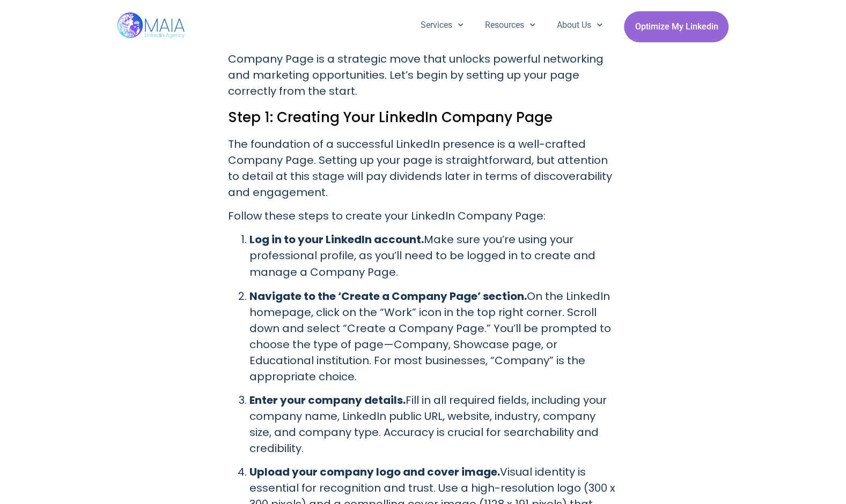 This screenshot has width=846, height=504. I want to click on p: Follow these steps to create your LinkedIn Company Page:, so click(423, 216).